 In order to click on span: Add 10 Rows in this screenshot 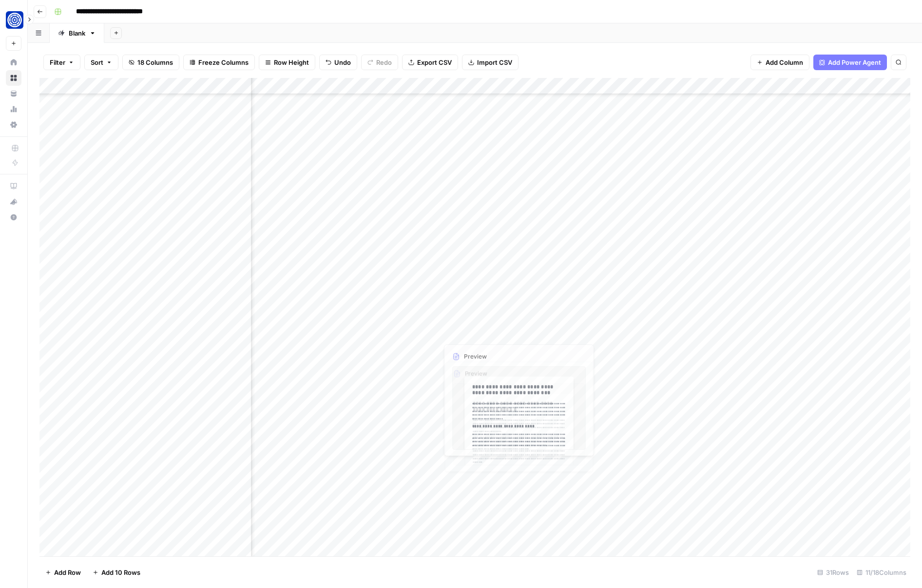, I will do `click(121, 572)`.